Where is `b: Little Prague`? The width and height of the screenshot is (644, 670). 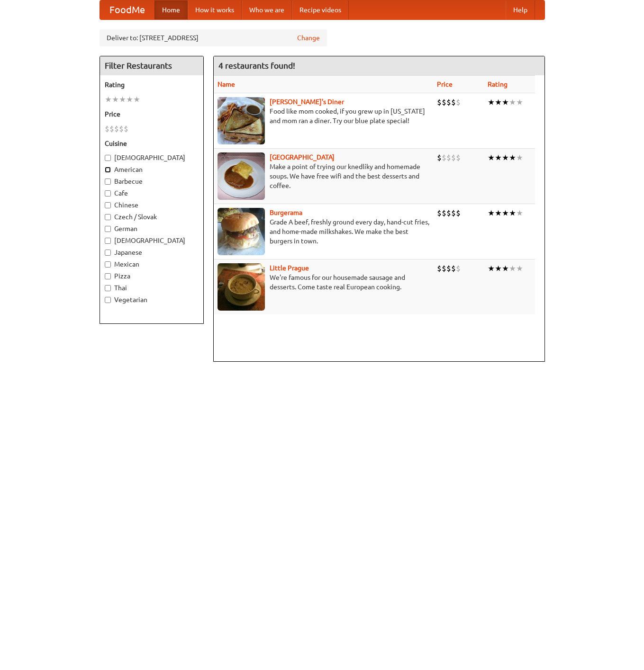
b: Little Prague is located at coordinates (289, 268).